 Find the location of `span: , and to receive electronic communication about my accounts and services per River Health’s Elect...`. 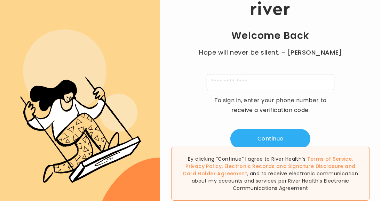

span: , and to receive electronic communication about my accounts and services per River Health’s Elect... is located at coordinates (275, 181).